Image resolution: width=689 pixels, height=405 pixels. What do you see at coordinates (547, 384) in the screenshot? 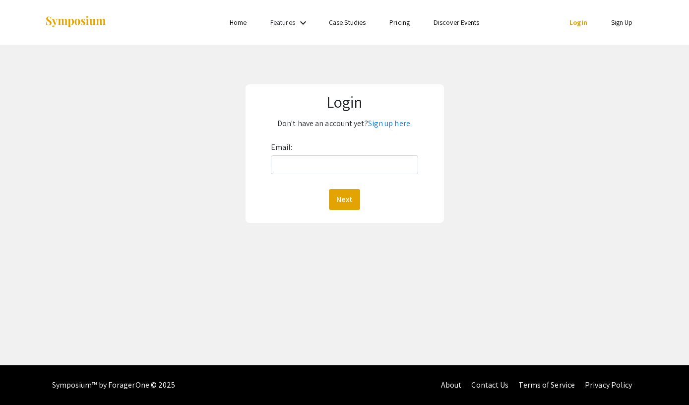
I see `a: Terms of Service` at bounding box center [547, 384].